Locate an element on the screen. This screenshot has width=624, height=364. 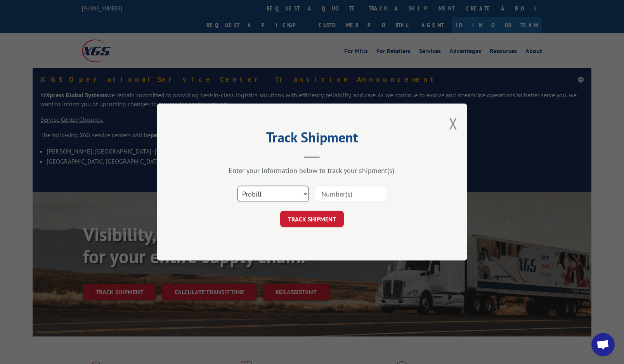
button: Close modal is located at coordinates (454, 124).